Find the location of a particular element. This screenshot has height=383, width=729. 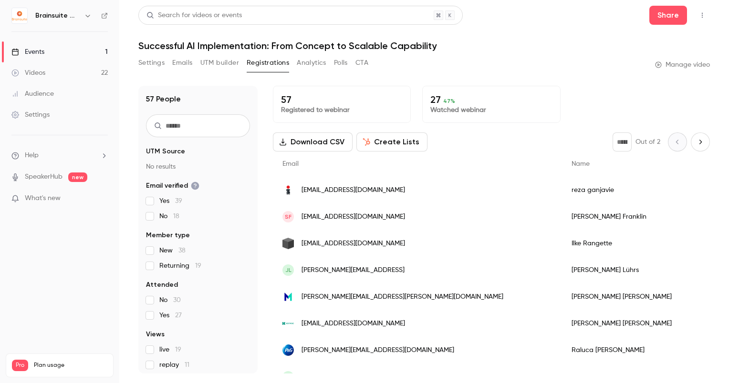

h1: Successful AI Implementation: From Concept to Scalable Capability is located at coordinates (424, 46).